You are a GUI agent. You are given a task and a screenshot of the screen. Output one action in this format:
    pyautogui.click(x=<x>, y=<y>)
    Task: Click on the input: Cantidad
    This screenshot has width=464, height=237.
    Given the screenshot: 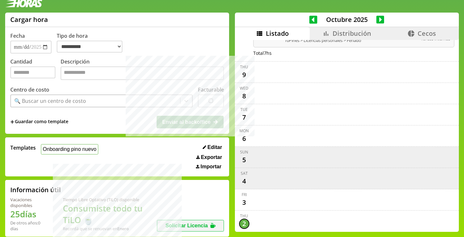 What is the action you would take?
    pyautogui.click(x=33, y=72)
    